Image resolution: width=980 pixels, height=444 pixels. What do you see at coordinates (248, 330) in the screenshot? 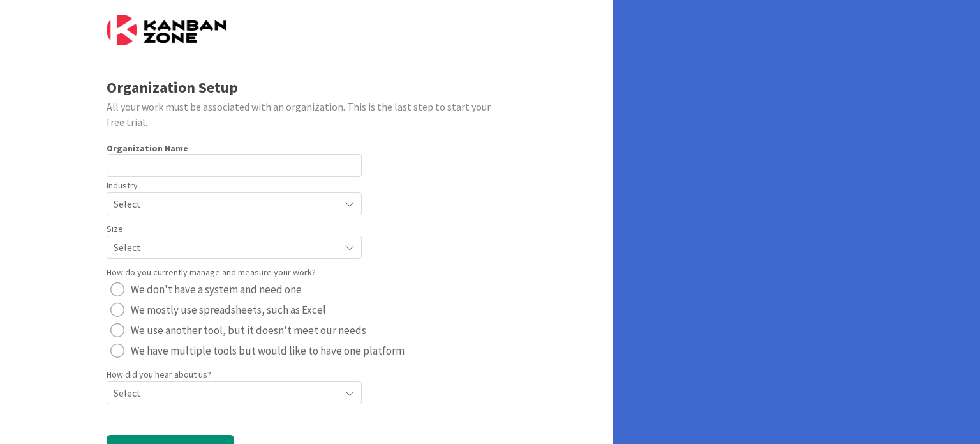
I see `span: We use another tool, but it doesn't meet our needs` at bounding box center [248, 330].